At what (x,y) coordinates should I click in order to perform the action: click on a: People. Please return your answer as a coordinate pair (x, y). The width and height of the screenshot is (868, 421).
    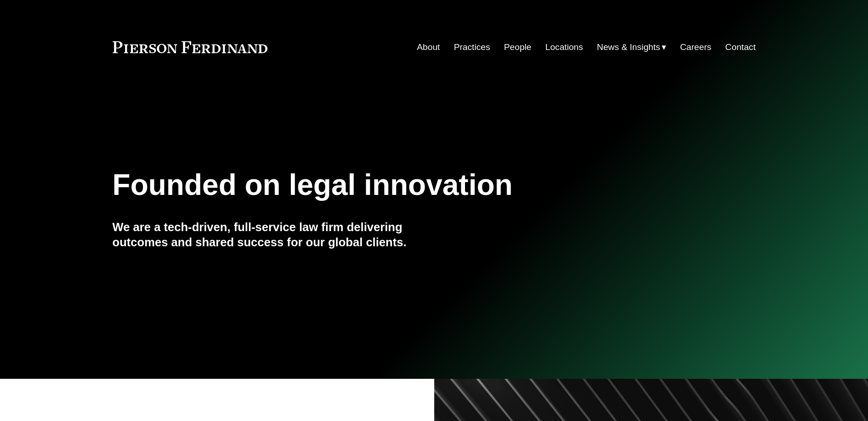
    Looking at the image, I should click on (518, 47).